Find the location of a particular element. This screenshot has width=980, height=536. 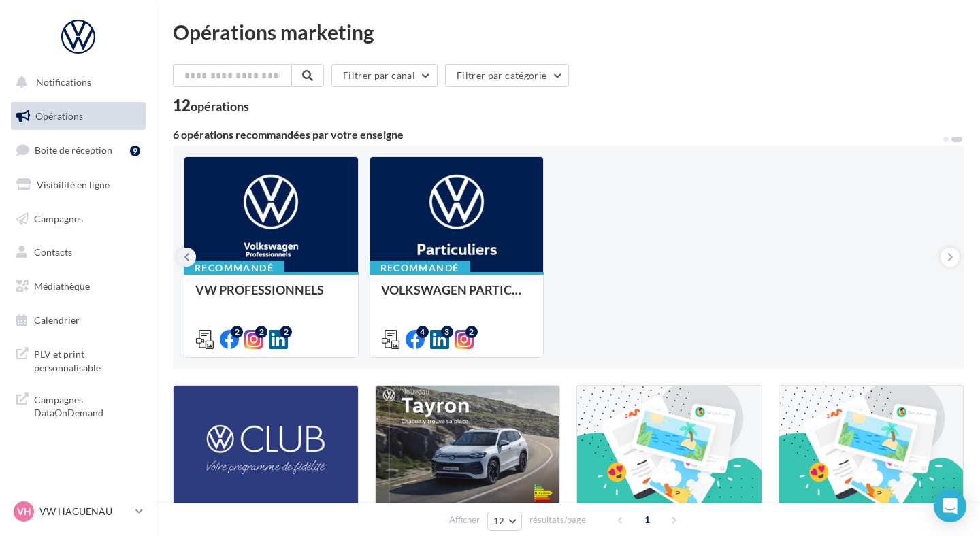

a: Contacts is located at coordinates (78, 253).